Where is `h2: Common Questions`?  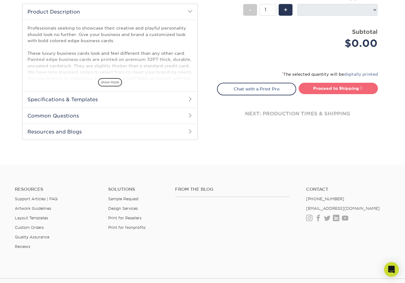 h2: Common Questions is located at coordinates (110, 116).